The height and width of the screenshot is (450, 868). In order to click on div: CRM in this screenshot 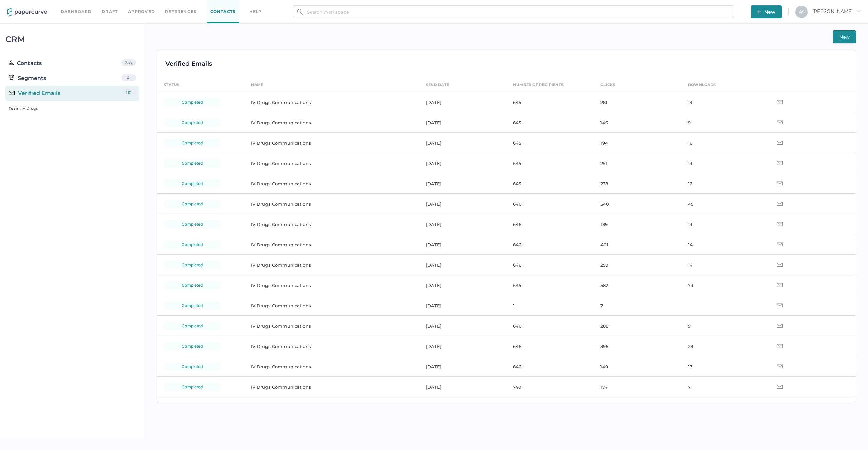, I will do `click(72, 39)`.